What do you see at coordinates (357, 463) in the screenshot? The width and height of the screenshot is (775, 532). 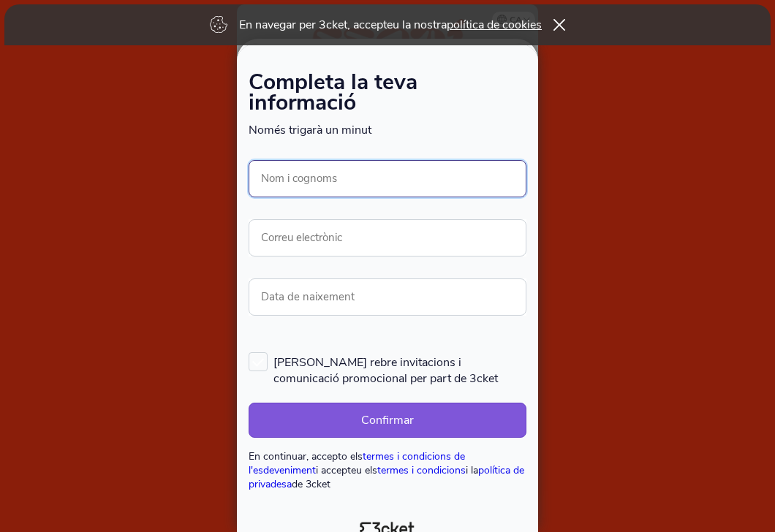 I see `a: termes i condicions de l'esdeveniment` at bounding box center [357, 463].